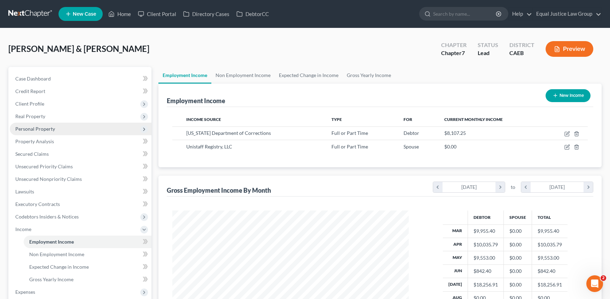  Describe the element at coordinates (219, 190) in the screenshot. I see `div: Gross Employment Income By Month` at that location.